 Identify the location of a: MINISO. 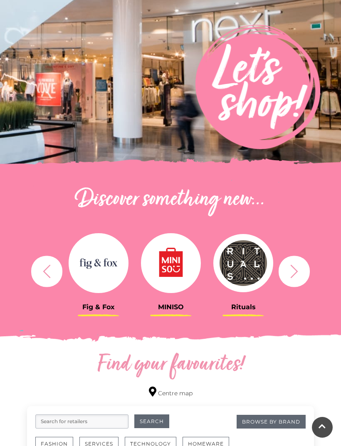
(171, 270).